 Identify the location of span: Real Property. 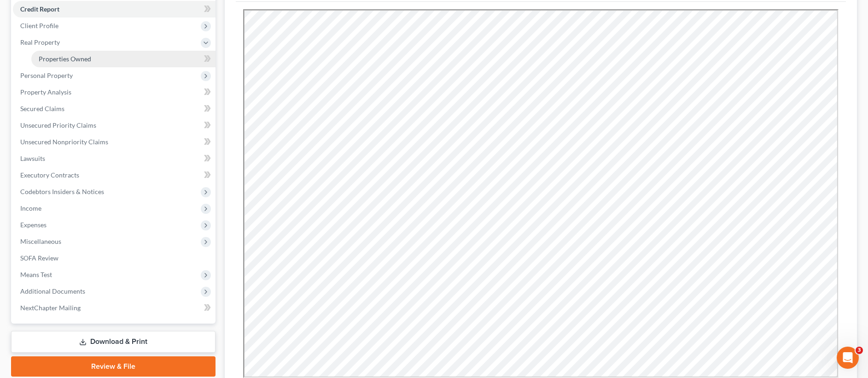
(40, 42).